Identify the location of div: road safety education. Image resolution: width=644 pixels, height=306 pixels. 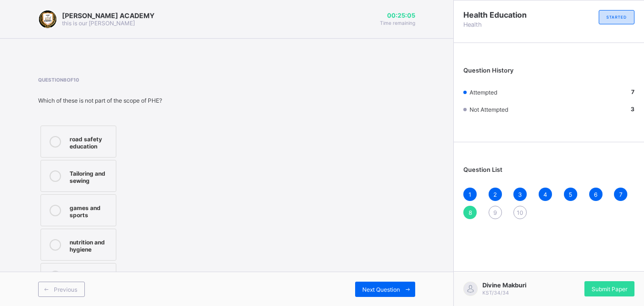
(90, 141).